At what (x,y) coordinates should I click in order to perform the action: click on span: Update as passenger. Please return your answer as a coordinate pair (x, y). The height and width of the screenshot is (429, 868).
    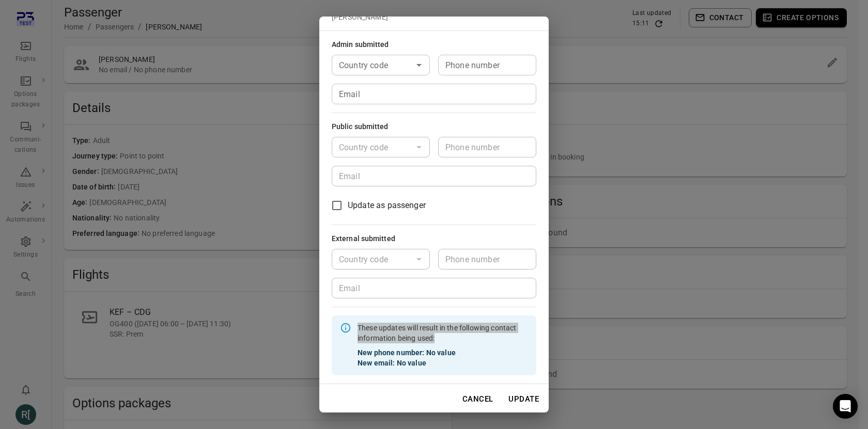
    Looking at the image, I should click on (386, 205).